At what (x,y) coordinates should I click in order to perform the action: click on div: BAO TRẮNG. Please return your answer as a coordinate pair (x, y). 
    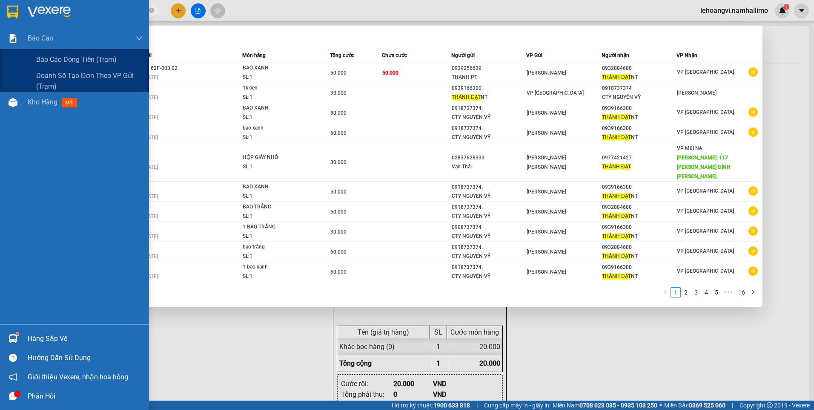
    Looking at the image, I should click on (275, 207).